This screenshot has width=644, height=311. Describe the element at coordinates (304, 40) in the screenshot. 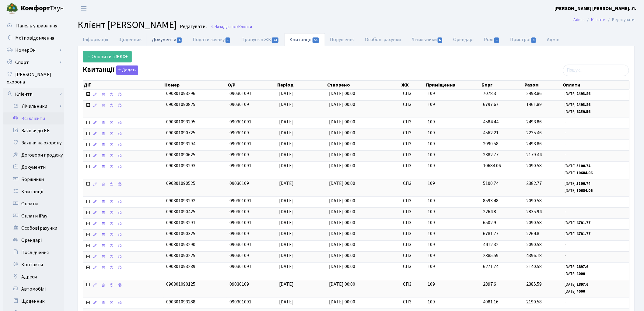

I see `a: Квитанції` at that location.